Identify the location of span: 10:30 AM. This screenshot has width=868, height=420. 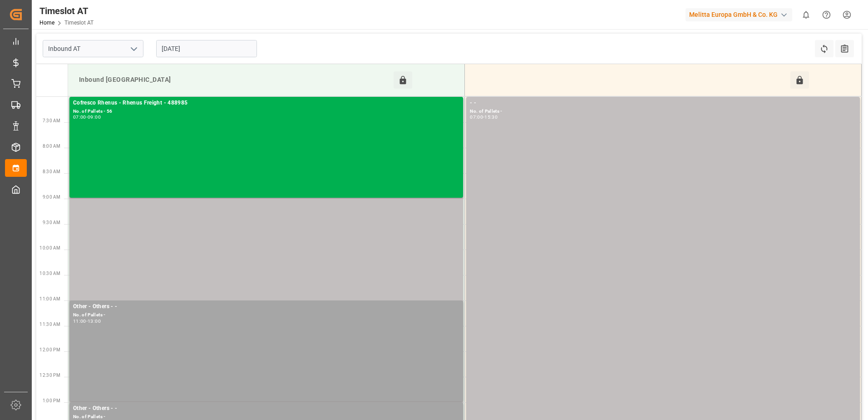
(50, 273).